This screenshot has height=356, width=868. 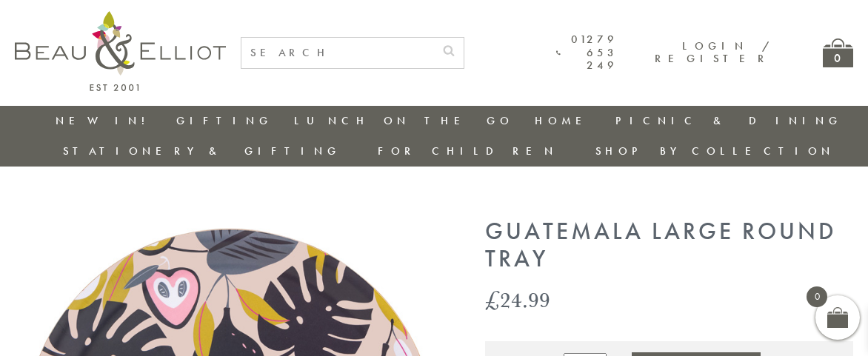 What do you see at coordinates (838, 52) in the screenshot?
I see `div: 0` at bounding box center [838, 52].